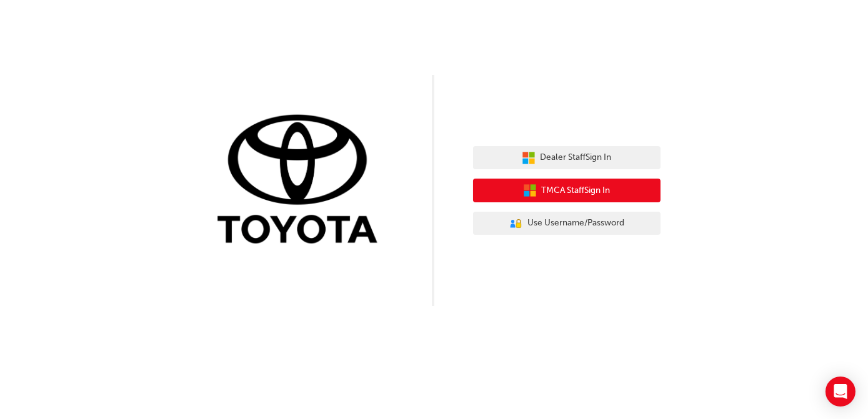 The width and height of the screenshot is (868, 419). Describe the element at coordinates (302, 181) in the screenshot. I see `img: Trak` at that location.